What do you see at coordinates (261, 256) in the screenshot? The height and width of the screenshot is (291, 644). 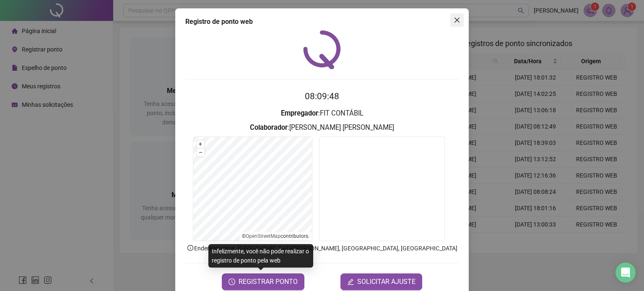 I see `div: Infelizmente, você não pode realizar o registro de ponto pela web` at bounding box center [261, 256].